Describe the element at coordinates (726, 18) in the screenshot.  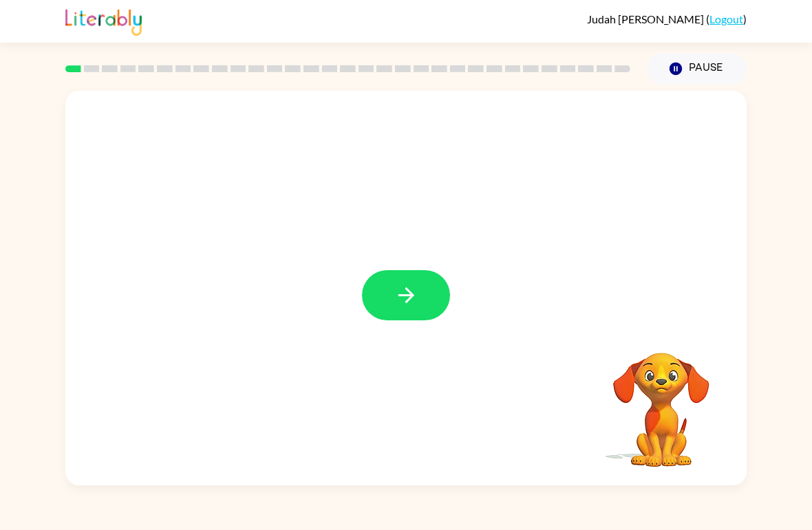
I see `a: Logout` at that location.